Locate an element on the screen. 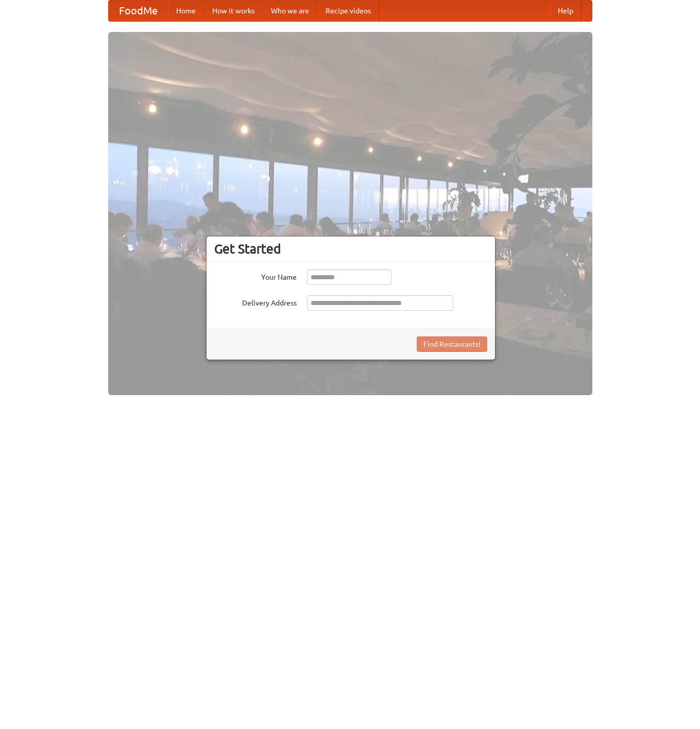 Image resolution: width=700 pixels, height=729 pixels. a: How it works is located at coordinates (234, 11).